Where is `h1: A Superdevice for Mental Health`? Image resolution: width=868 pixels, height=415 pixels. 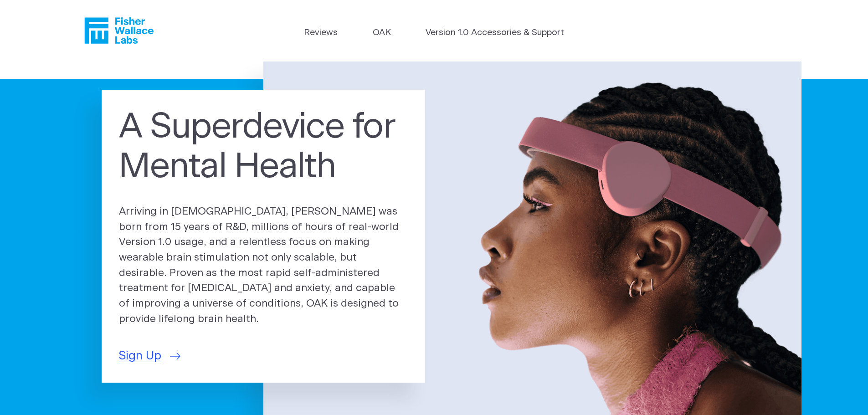 h1: A Superdevice for Mental Health is located at coordinates (264, 148).